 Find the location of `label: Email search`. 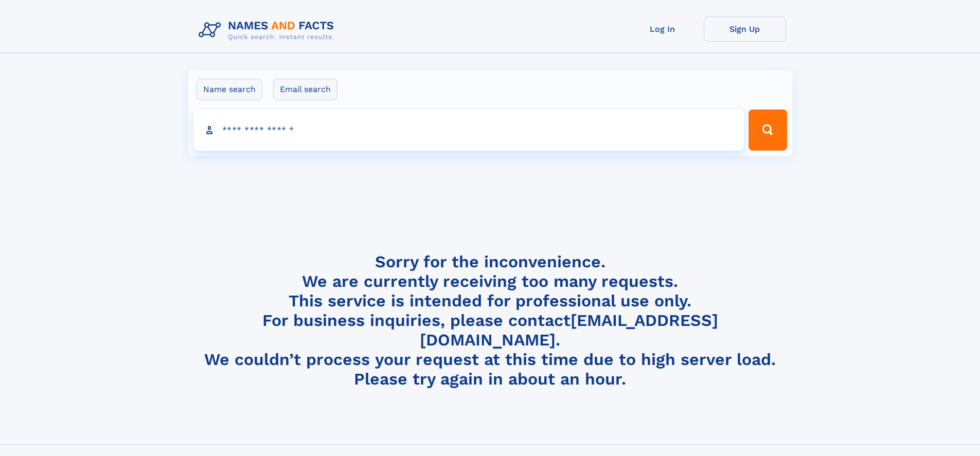

label: Email search is located at coordinates (305, 90).